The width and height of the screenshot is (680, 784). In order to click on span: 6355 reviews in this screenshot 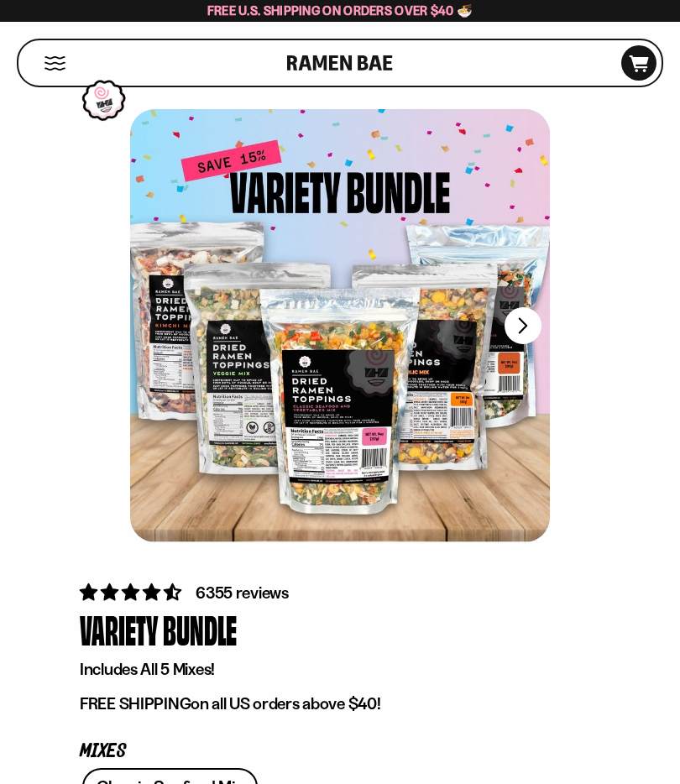, I will do `click(242, 593)`.